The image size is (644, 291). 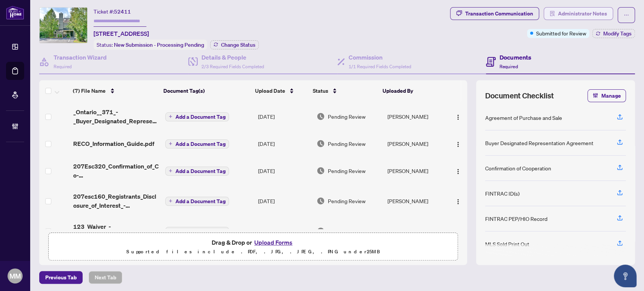 I want to click on th: (7) File Name, so click(x=115, y=91).